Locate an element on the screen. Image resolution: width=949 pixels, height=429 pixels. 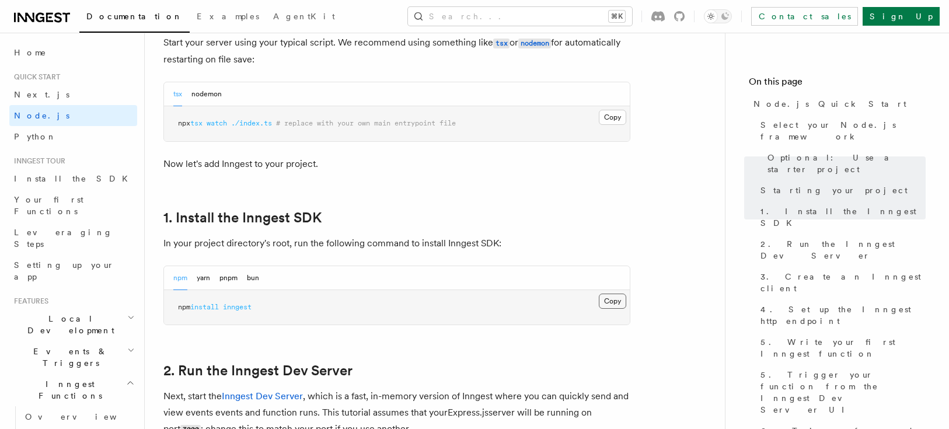
button: Toggle dark mode is located at coordinates (718, 16).